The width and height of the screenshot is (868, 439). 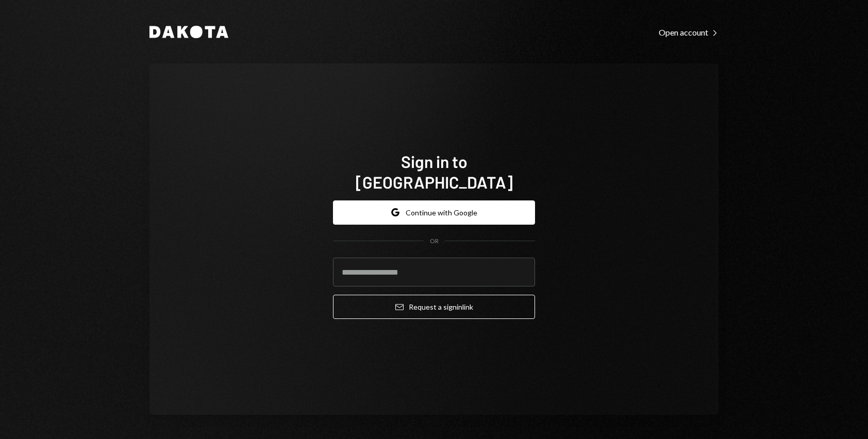 What do you see at coordinates (434, 307) in the screenshot?
I see `button: Request a signinlink` at bounding box center [434, 307].